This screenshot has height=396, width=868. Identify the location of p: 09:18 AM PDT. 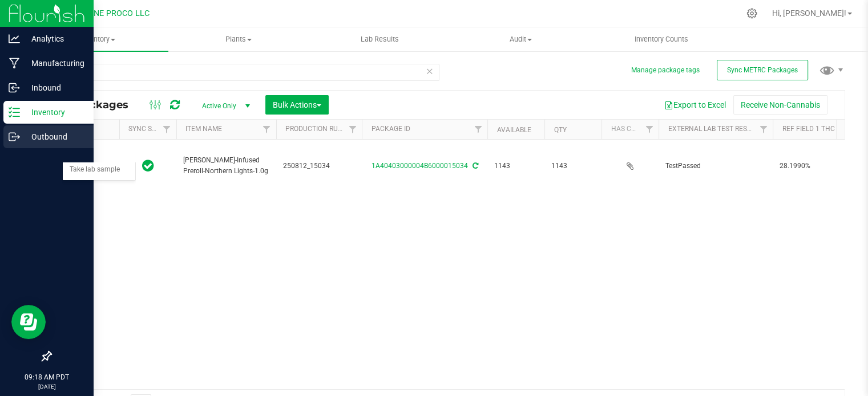
(47, 377).